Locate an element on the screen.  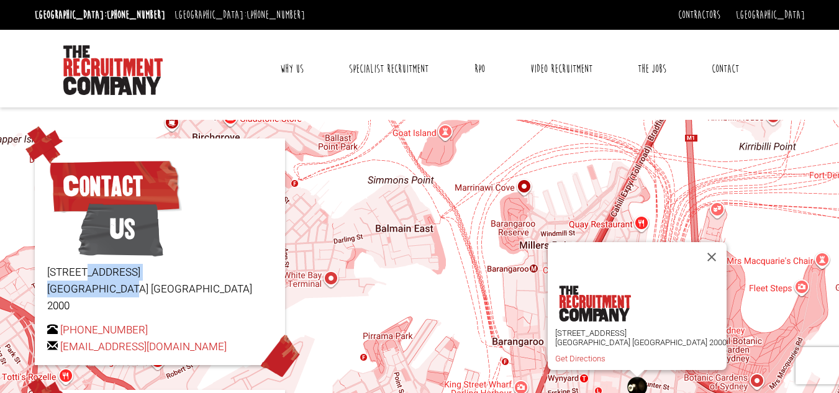
img: The Recruitment Company is located at coordinates (113, 70).